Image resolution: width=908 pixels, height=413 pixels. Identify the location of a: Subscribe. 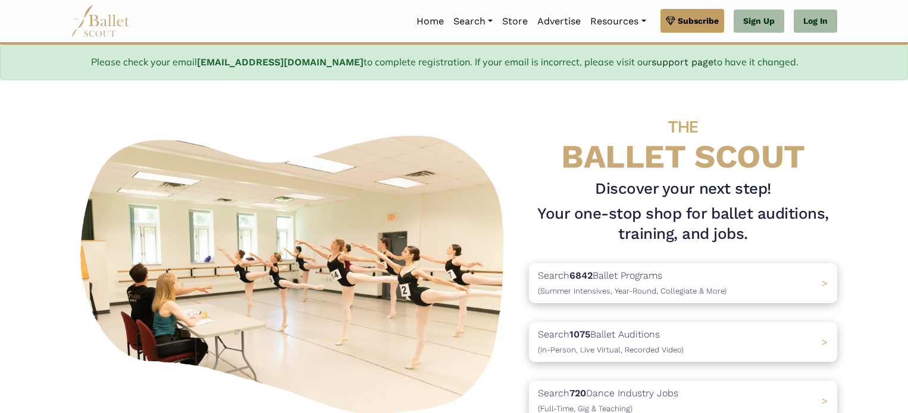
(692, 21).